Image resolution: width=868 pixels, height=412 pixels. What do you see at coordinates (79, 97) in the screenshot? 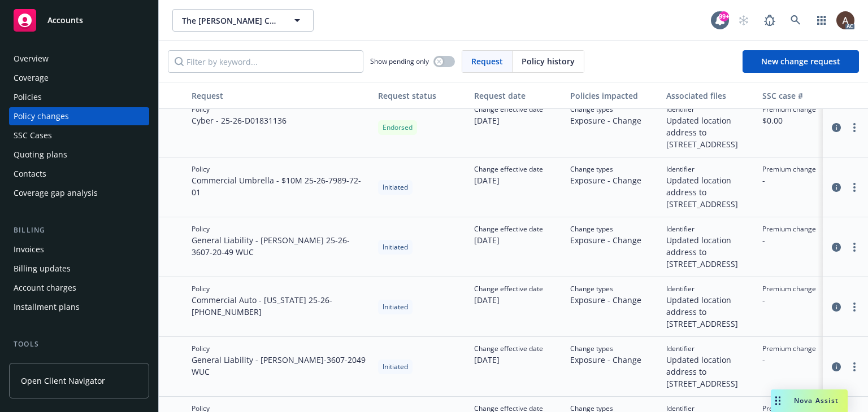
I see `a: Policies` at bounding box center [79, 97].